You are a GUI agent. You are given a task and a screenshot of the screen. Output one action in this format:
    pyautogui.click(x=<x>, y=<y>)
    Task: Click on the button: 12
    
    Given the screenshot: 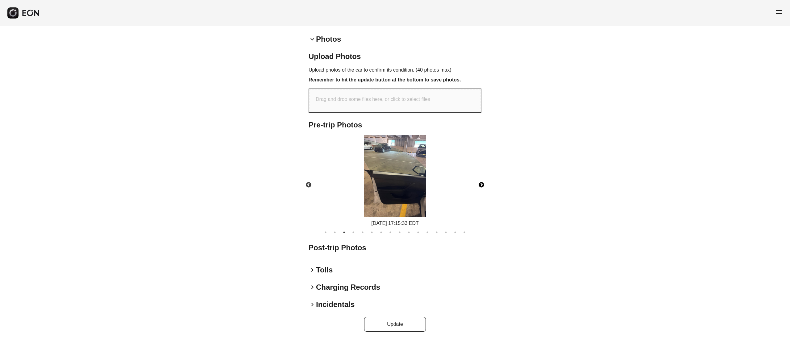 What is the action you would take?
    pyautogui.click(x=427, y=232)
    